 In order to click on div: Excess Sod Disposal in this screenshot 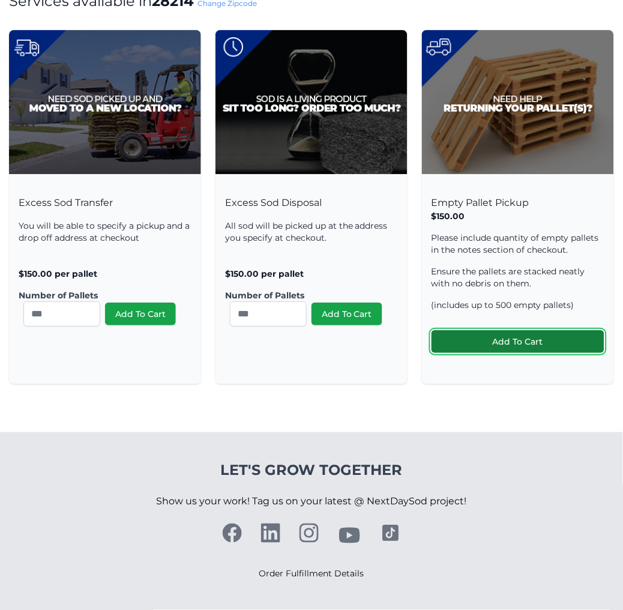, I will do `click(311, 271)`.